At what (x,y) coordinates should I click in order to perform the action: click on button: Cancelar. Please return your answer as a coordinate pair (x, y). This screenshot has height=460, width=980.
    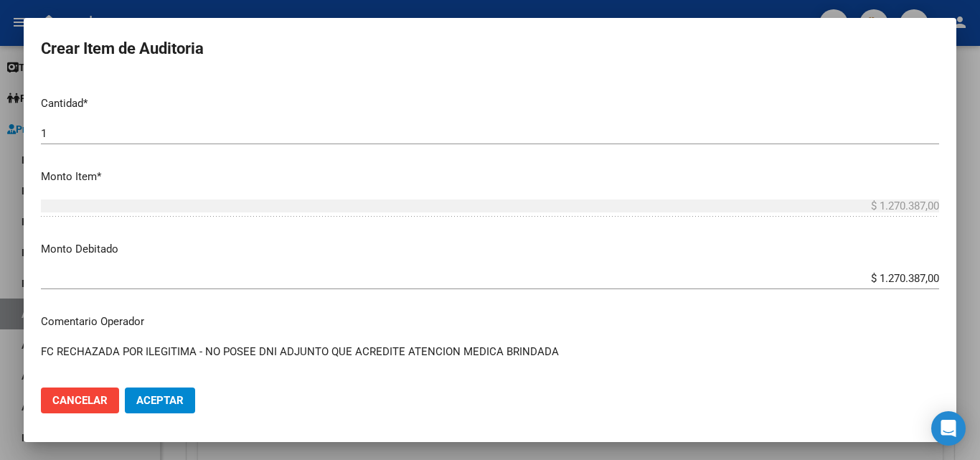
    Looking at the image, I should click on (79, 400).